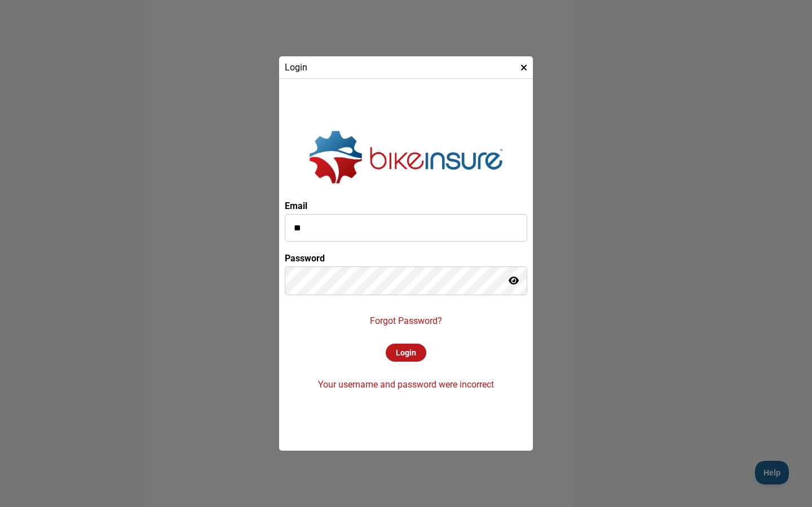  I want to click on p: Your username and password were incorrect, so click(406, 384).